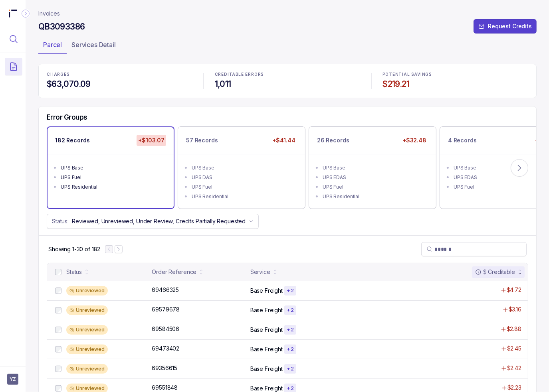 This screenshot has width=549, height=392. Describe the element at coordinates (13, 379) in the screenshot. I see `button: User initials` at that location.